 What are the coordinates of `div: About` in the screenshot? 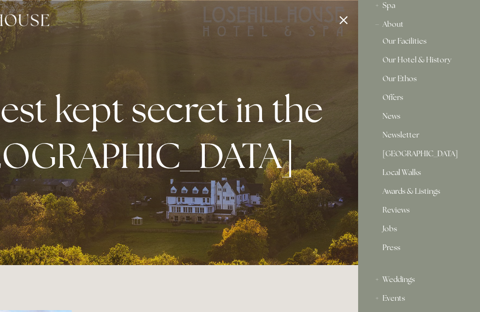 It's located at (419, 24).